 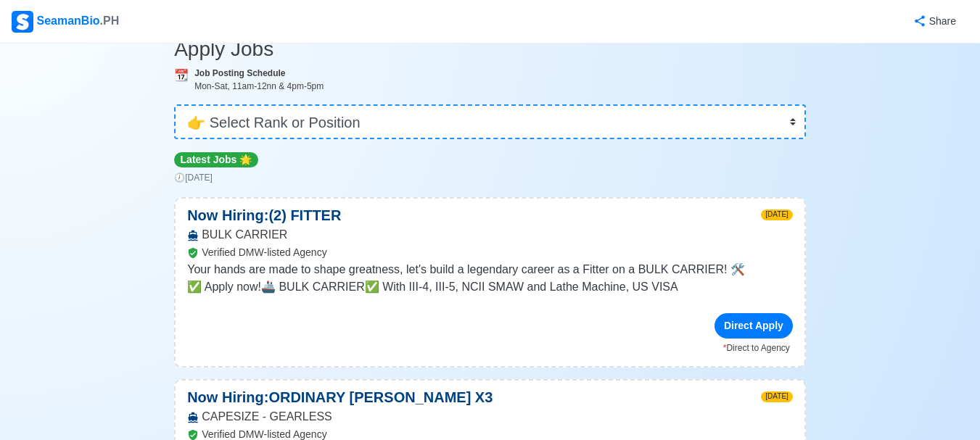 What do you see at coordinates (500, 86) in the screenshot?
I see `div: Mon-Sat, 11am-12nn & 4pm-5pm` at bounding box center [500, 86].